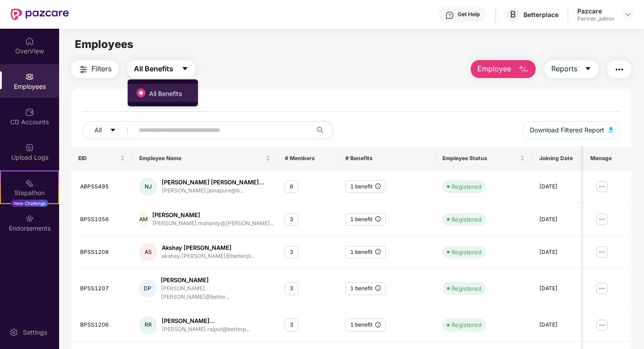 The image size is (644, 349). What do you see at coordinates (101, 69) in the screenshot?
I see `span: Filters` at bounding box center [101, 69].